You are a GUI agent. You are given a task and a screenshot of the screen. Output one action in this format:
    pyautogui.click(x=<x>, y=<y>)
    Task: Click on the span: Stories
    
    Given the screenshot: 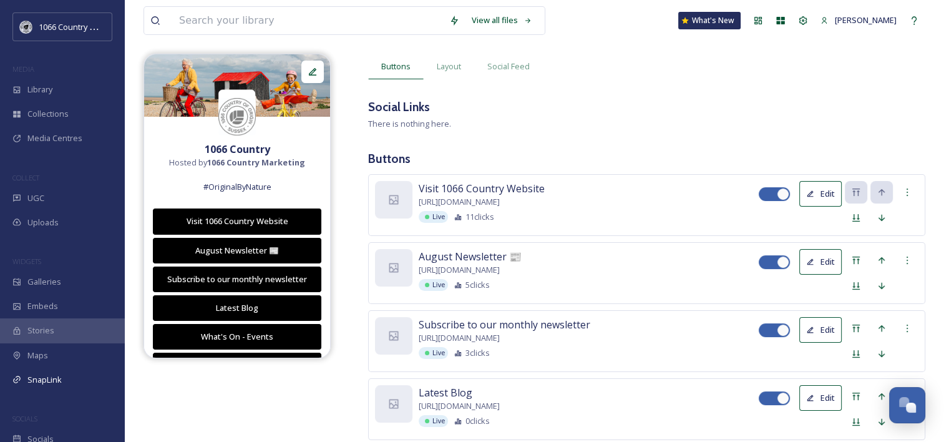 What is the action you would take?
    pyautogui.click(x=41, y=330)
    